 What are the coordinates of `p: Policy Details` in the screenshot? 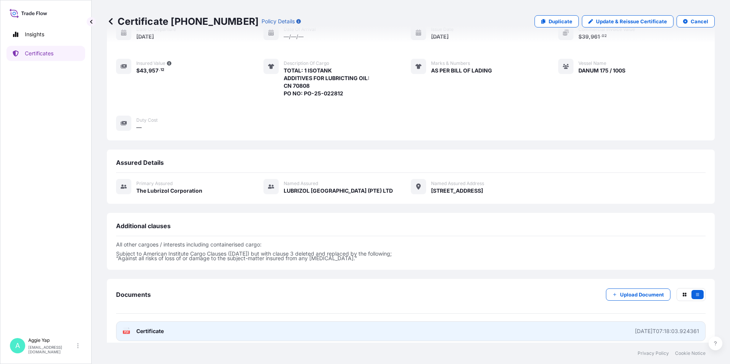 It's located at (278, 21).